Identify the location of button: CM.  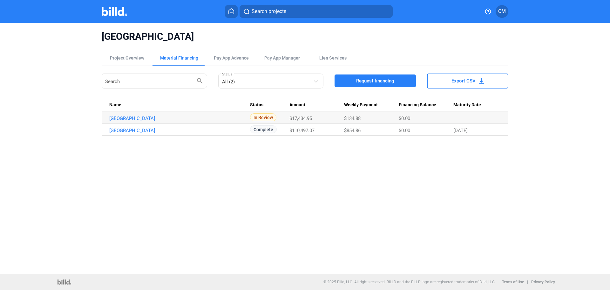
(502, 11).